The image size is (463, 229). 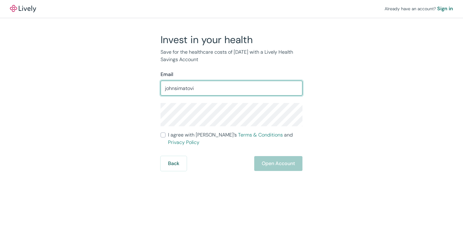 I want to click on div: Already have an account?, so click(x=418, y=9).